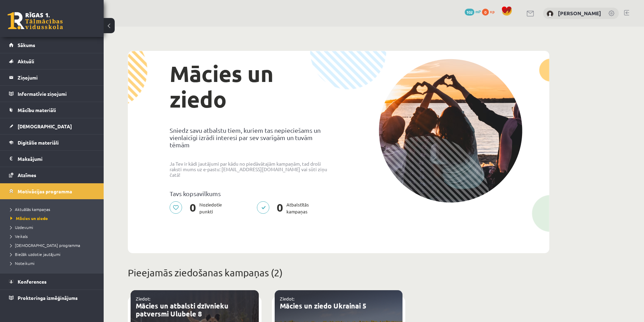  Describe the element at coordinates (35, 254) in the screenshot. I see `span: Biežāk uzdotie jautājumi` at that location.